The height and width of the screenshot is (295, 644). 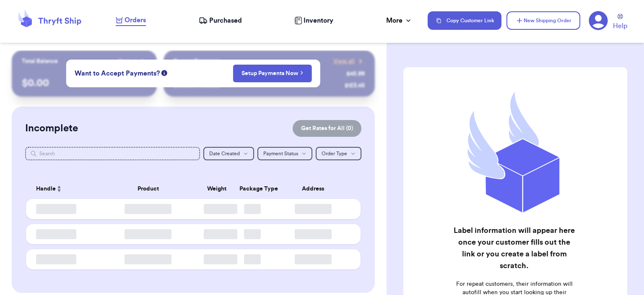 What do you see at coordinates (514, 248) in the screenshot?
I see `h2: Label information will appear here once your customer fills out the link or you create a label fr...` at bounding box center [514, 248].